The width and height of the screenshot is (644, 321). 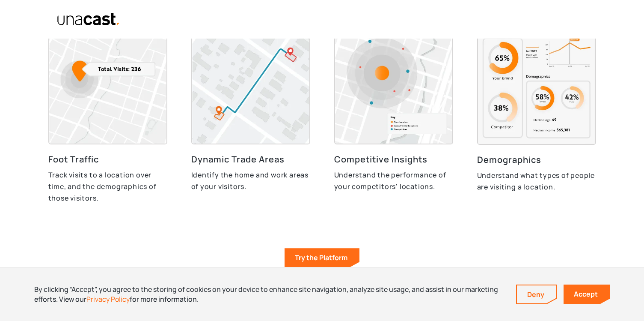 I want to click on a: Accept, so click(x=587, y=294).